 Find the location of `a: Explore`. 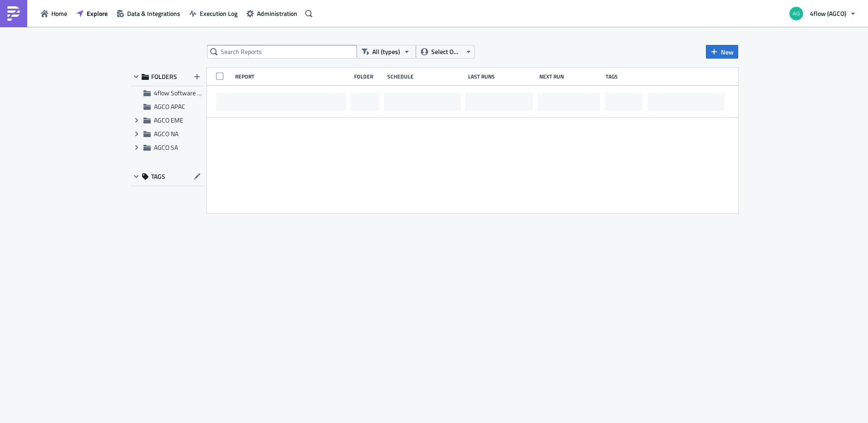

a: Explore is located at coordinates (92, 13).